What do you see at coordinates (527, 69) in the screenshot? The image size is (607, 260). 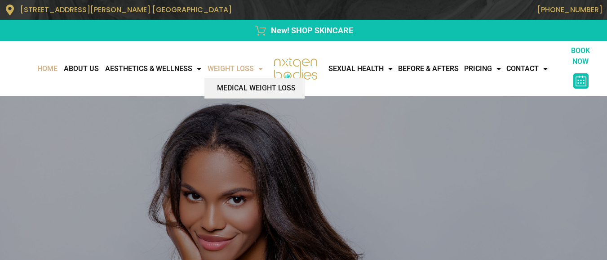 I see `a: CONTACT` at bounding box center [527, 69].